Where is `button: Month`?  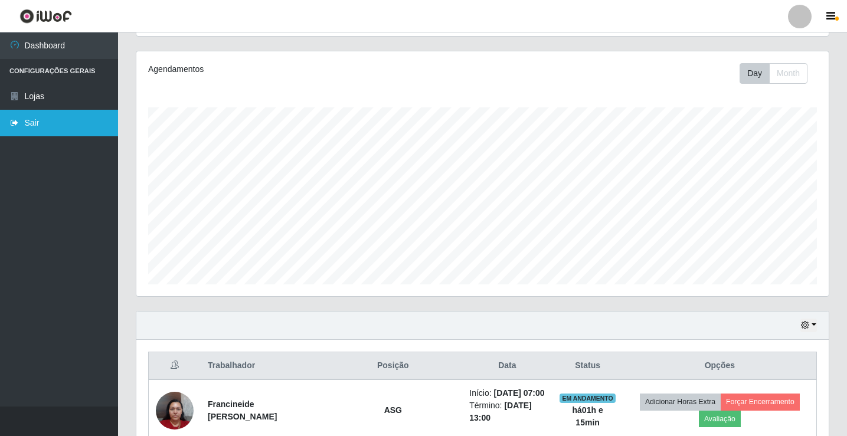 button: Month is located at coordinates (788, 73).